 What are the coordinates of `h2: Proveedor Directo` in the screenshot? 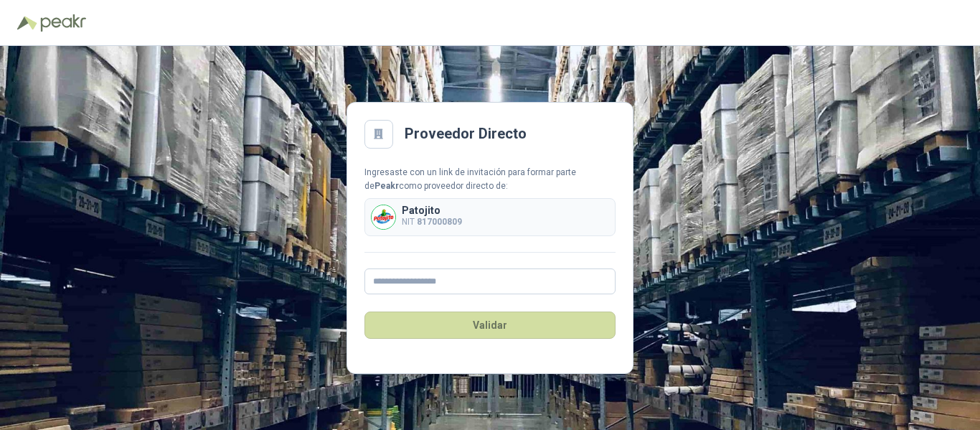 It's located at (465, 133).